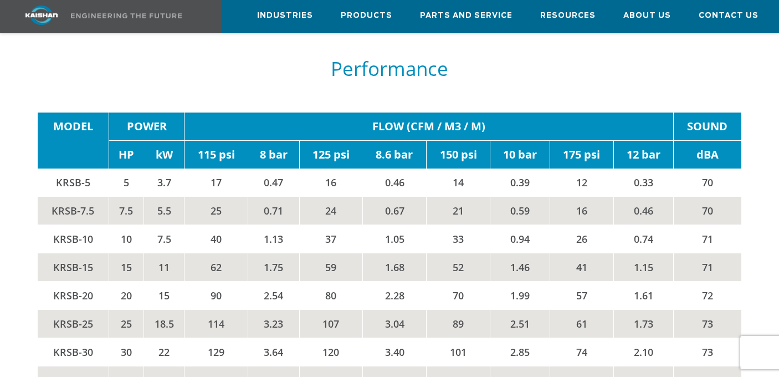 The image size is (779, 377). I want to click on td: 72, so click(707, 295).